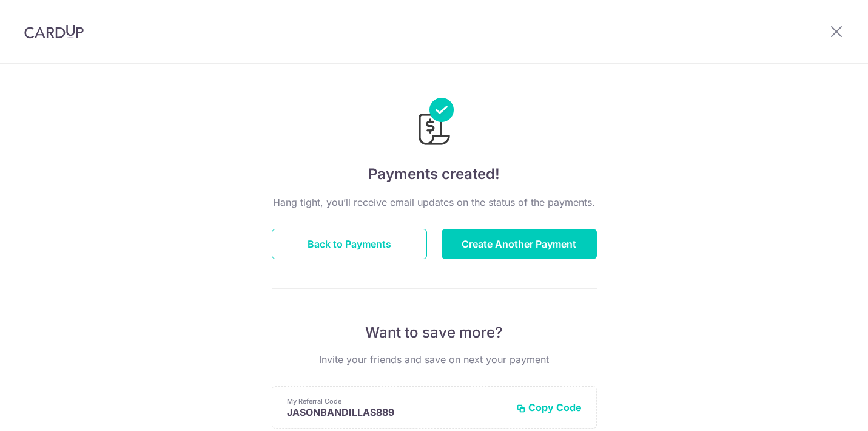 Image resolution: width=868 pixels, height=431 pixels. What do you see at coordinates (434, 203) in the screenshot?
I see `p: Hang tight, you’ll receive email updates on the status of the payments.` at bounding box center [434, 203].